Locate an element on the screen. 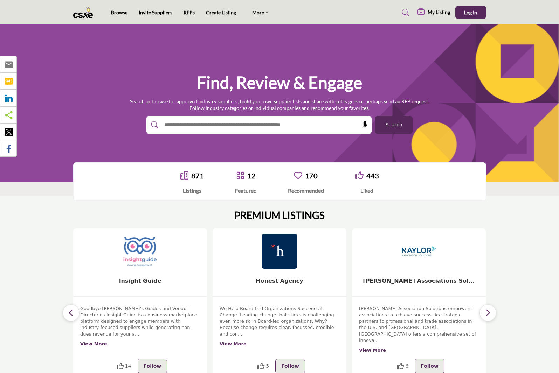 The height and width of the screenshot is (373, 559). h2: PREMIUM LISTINGS is located at coordinates (279, 216).